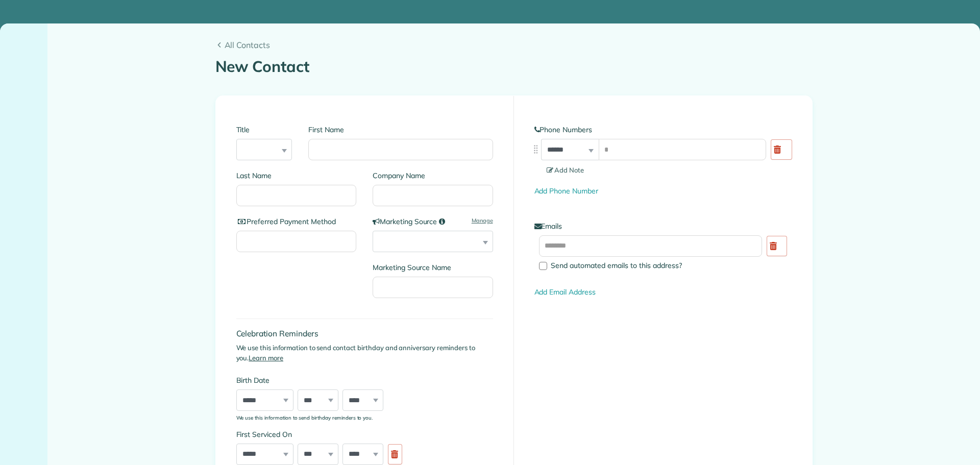 The height and width of the screenshot is (465, 980). I want to click on label: Marketing Source, so click(432, 221).